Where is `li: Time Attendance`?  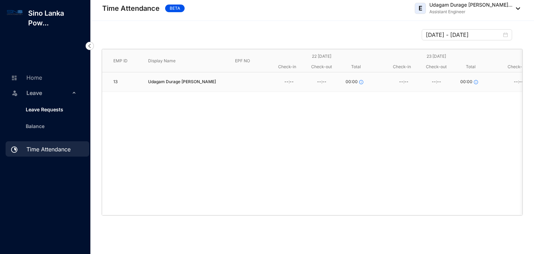 li: Time Attendance is located at coordinates (47, 149).